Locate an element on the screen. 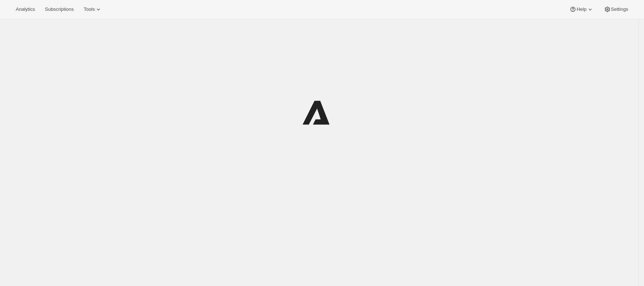 The height and width of the screenshot is (286, 644). span: Settings is located at coordinates (620, 9).